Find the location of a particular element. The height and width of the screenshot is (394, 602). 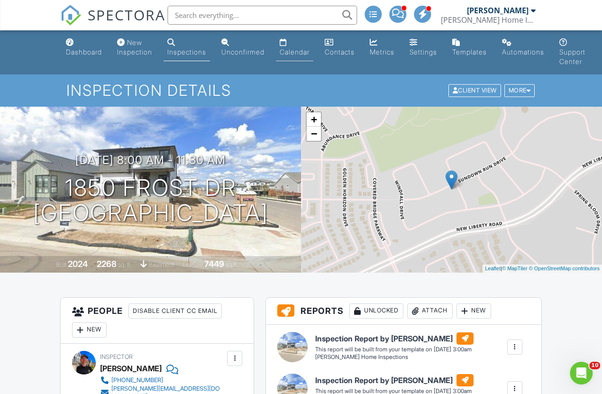

span: SPECTORA is located at coordinates (127, 15).